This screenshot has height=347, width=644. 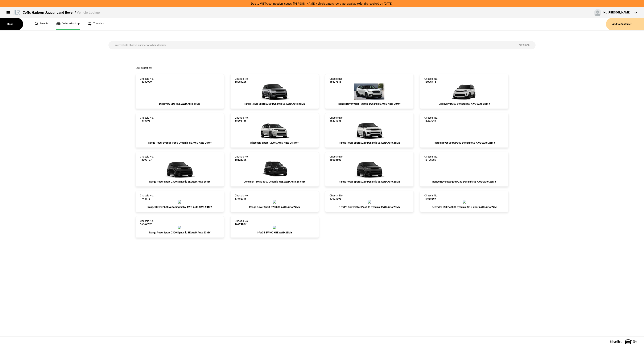 What do you see at coordinates (242, 160) in the screenshot?
I see `span: 18126396` at bounding box center [242, 160].